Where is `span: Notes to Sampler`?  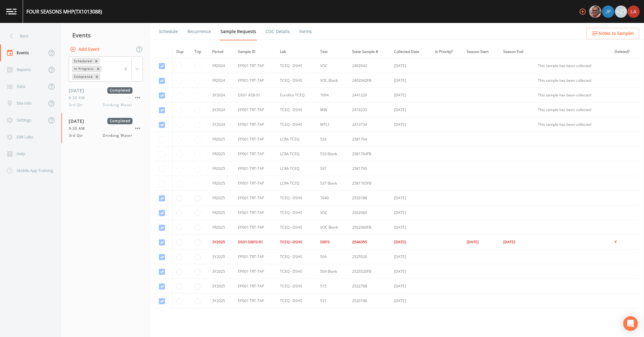 span: Notes to Sampler is located at coordinates (617, 34).